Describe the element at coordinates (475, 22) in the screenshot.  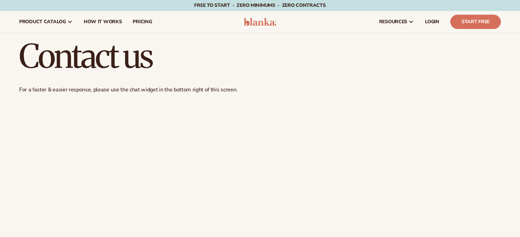
I see `a: Start Free` at that location.